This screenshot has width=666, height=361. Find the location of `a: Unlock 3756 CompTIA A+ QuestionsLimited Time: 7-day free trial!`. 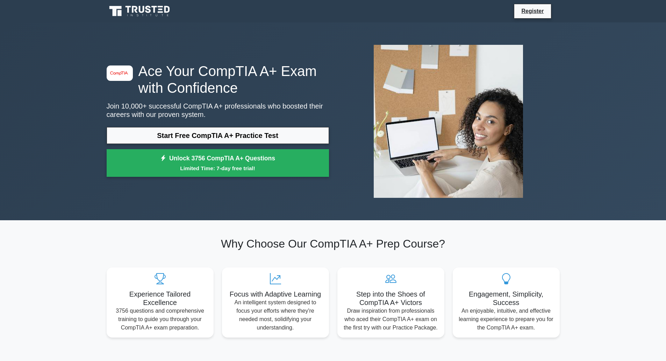

a: Unlock 3756 CompTIA A+ QuestionsLimited Time: 7-day free trial! is located at coordinates (218, 163).